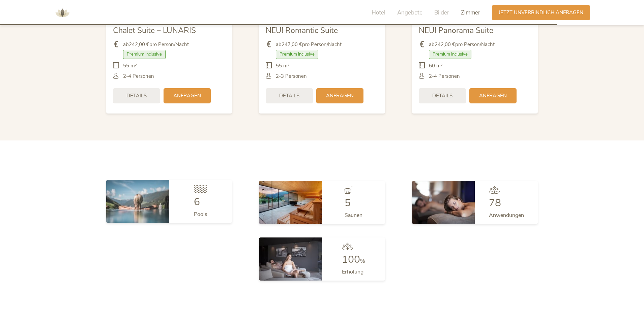 This screenshot has width=644, height=321. Describe the element at coordinates (292, 45) in the screenshot. I see `b: 247,00 €` at that location.